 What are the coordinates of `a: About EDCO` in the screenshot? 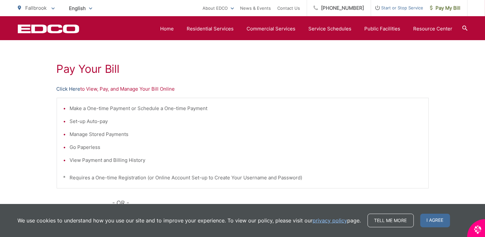 It's located at (218, 8).